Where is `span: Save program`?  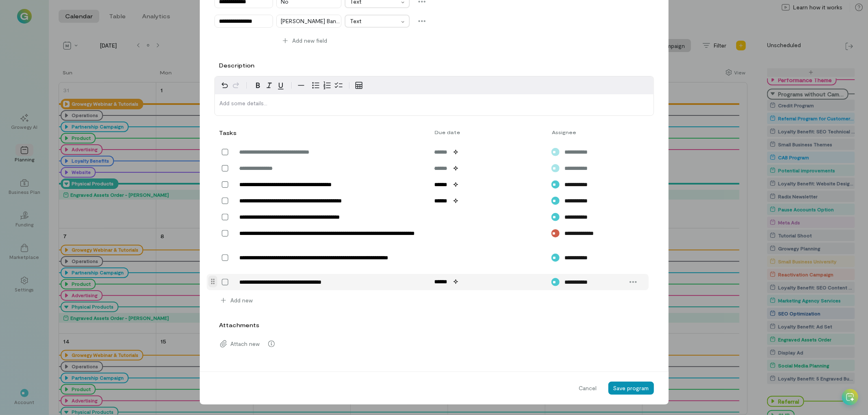 span: Save program is located at coordinates (631, 388).